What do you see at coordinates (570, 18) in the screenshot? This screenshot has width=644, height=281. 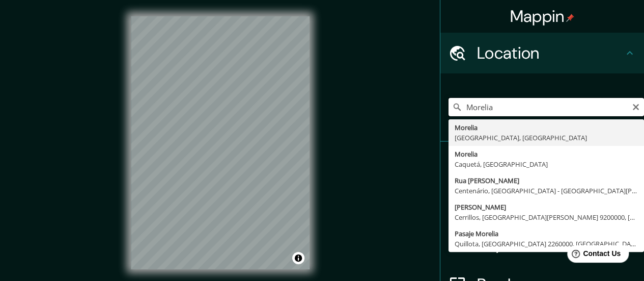 I see `img: pin-icon.png` at bounding box center [570, 18].